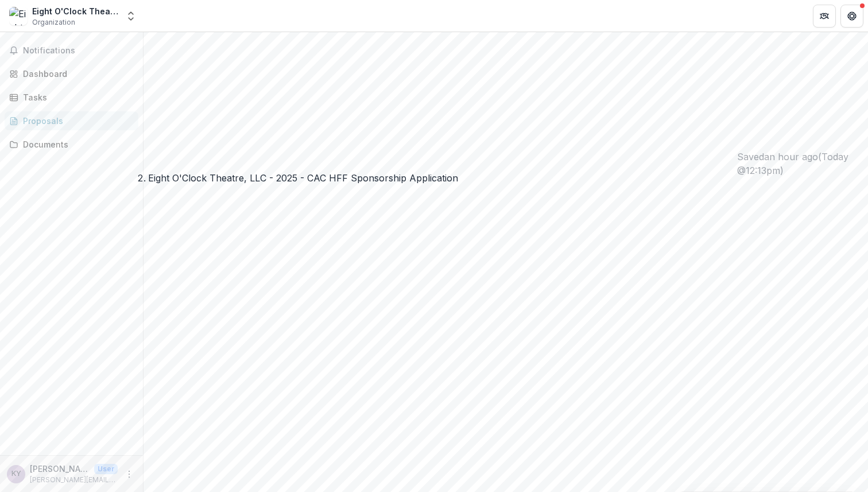  What do you see at coordinates (19, 16) in the screenshot?
I see `img: Eight O'Clock Theatre, LLC` at bounding box center [19, 16].